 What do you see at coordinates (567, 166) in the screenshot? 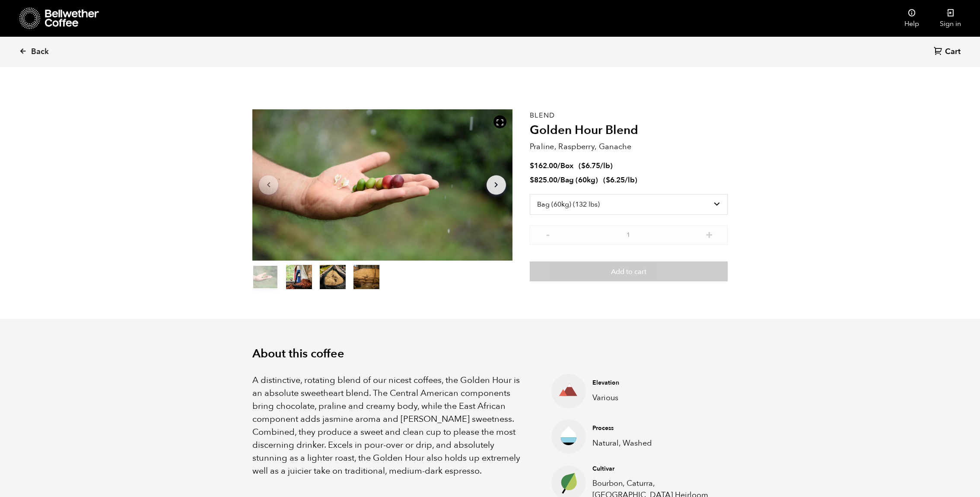
I see `span: Box` at bounding box center [567, 166].